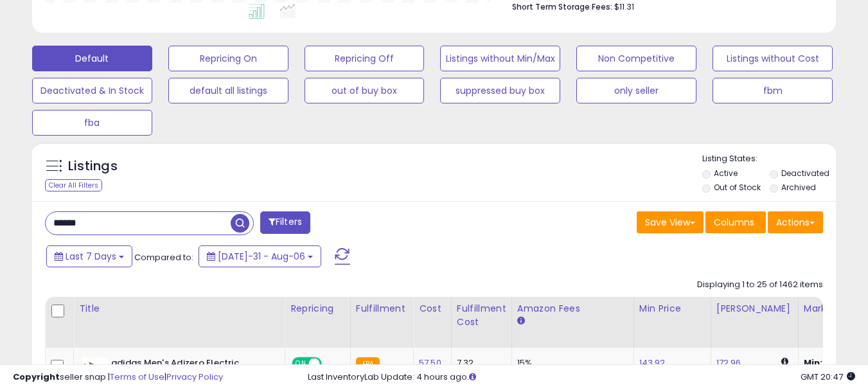 Image resolution: width=868 pixels, height=390 pixels. Describe the element at coordinates (735, 223) in the screenshot. I see `button: Columns` at that location.